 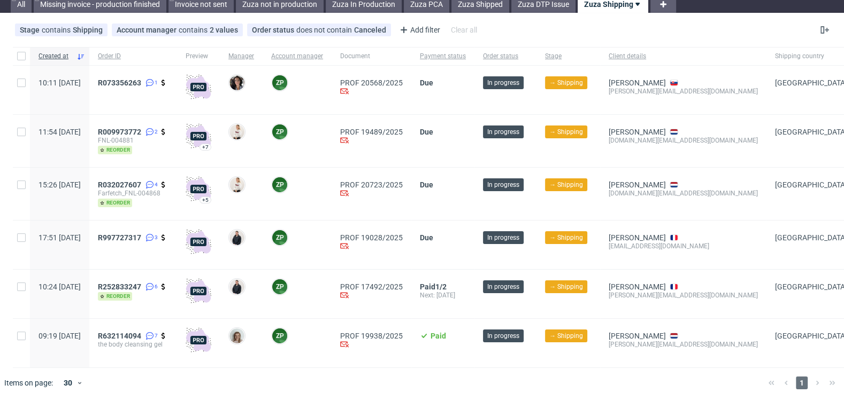 What do you see at coordinates (88, 30) in the screenshot?
I see `div: Shipping` at bounding box center [88, 30].